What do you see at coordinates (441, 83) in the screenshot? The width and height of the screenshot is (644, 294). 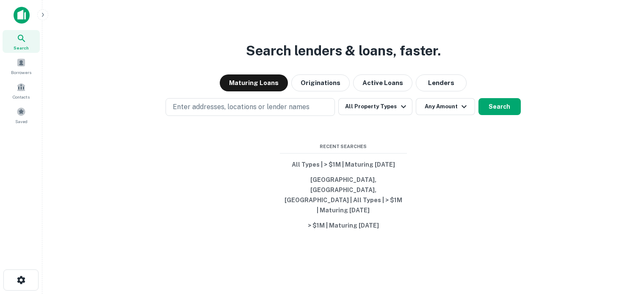 I see `button: Lenders` at bounding box center [441, 83].